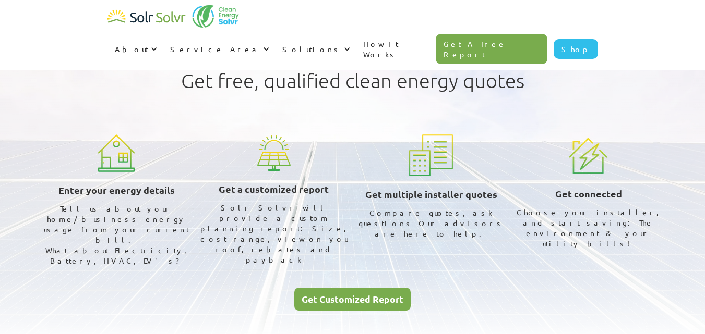 The height and width of the screenshot is (334, 705). What do you see at coordinates (215, 49) in the screenshot?
I see `div: Service Area` at bounding box center [215, 49].